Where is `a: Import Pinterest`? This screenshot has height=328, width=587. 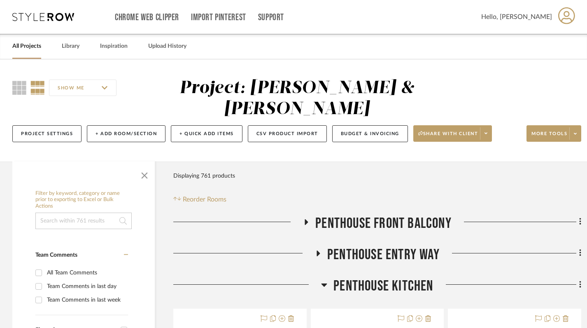
a: Import Pinterest is located at coordinates (219, 17).